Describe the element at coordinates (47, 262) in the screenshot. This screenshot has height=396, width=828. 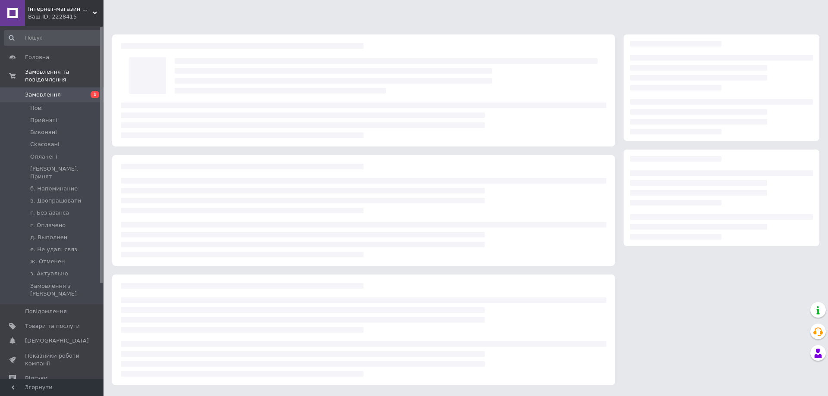
I see `span: ж. Отменен` at that location.